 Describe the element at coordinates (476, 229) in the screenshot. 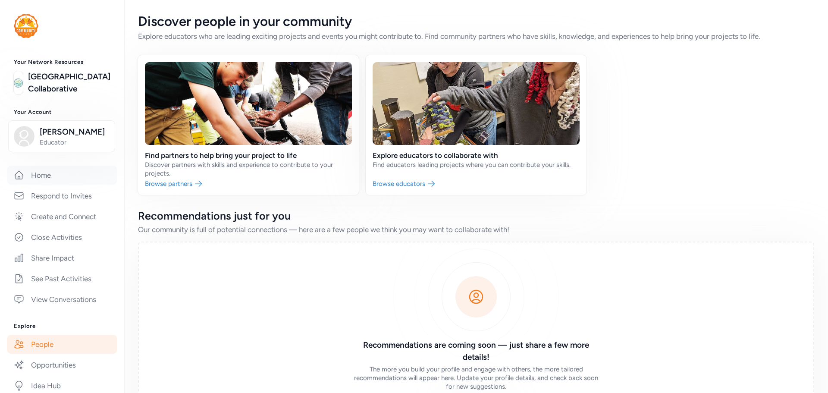

I see `div: Our community is full of potential connections — here are a few people we think you may want to c...` at that location.